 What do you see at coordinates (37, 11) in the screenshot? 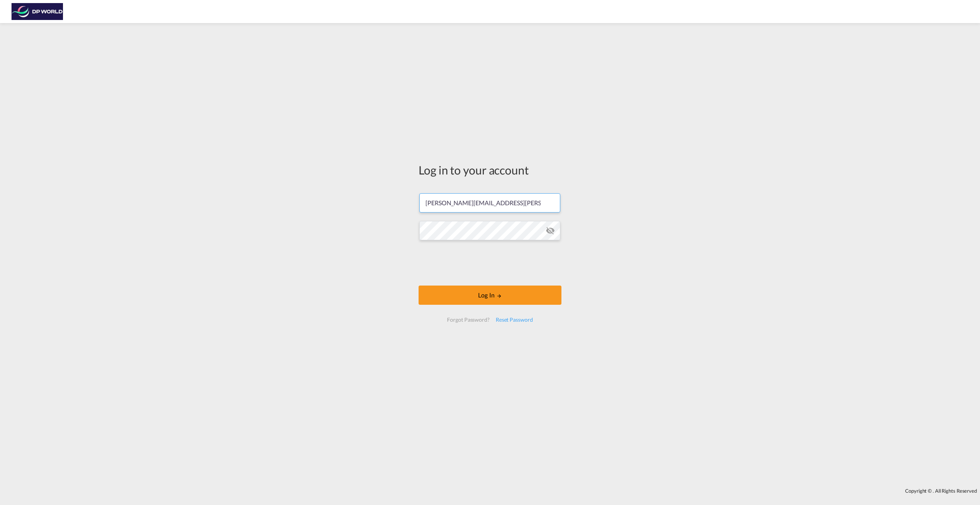
I see `img: c08ca190194411f088ed0f3ba295208c.png` at bounding box center [37, 11].